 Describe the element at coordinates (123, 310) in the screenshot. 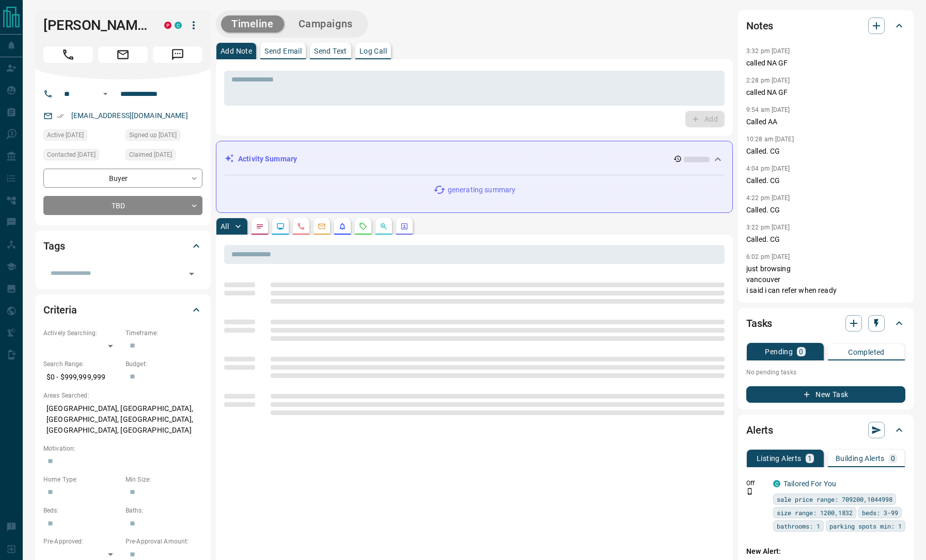

I see `div: Criteria` at that location.